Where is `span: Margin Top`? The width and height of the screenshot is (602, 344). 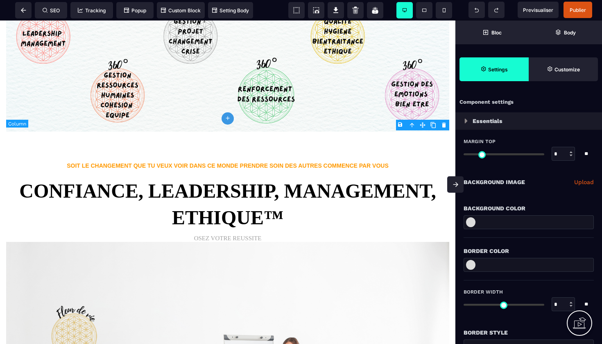
span: Margin Top is located at coordinates (480, 141).